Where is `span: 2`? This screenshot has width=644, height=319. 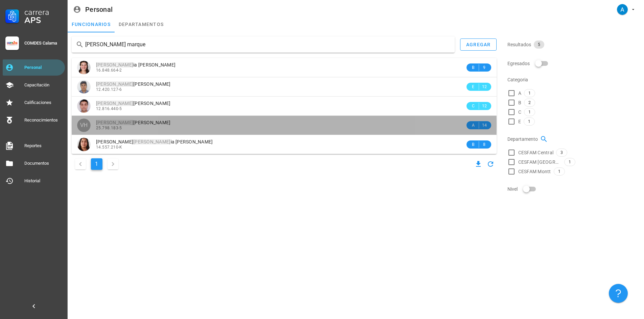
span: 2 is located at coordinates (529, 103).